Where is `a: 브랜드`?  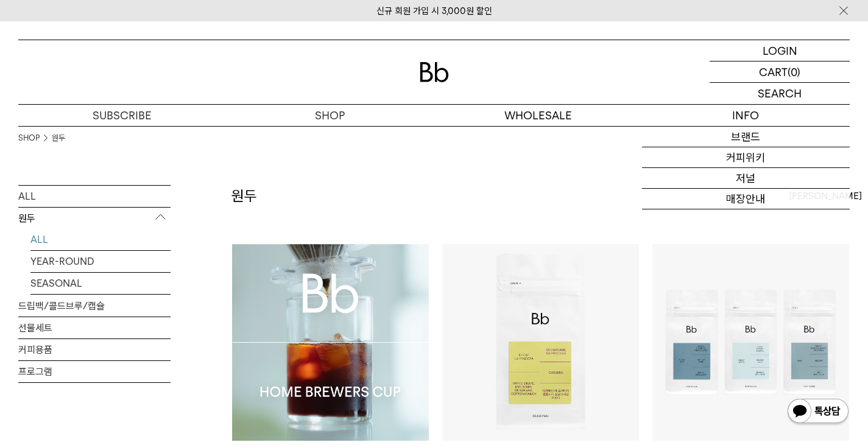 a: 브랜드 is located at coordinates (745, 137).